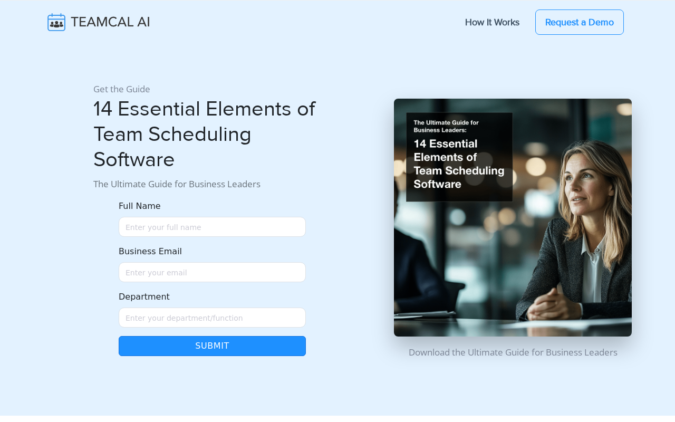  What do you see at coordinates (150, 251) in the screenshot?
I see `label: Business Email` at bounding box center [150, 251].